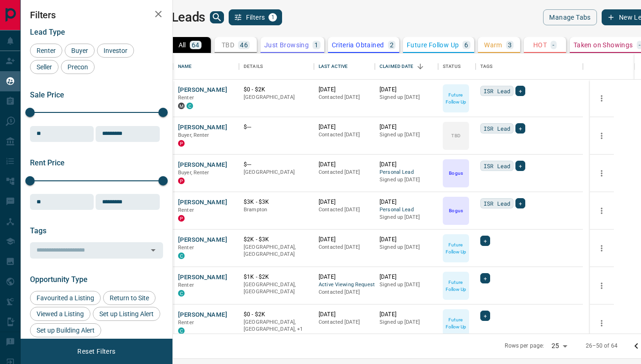  Describe the element at coordinates (46, 51) in the screenshot. I see `div: Renter` at that location.